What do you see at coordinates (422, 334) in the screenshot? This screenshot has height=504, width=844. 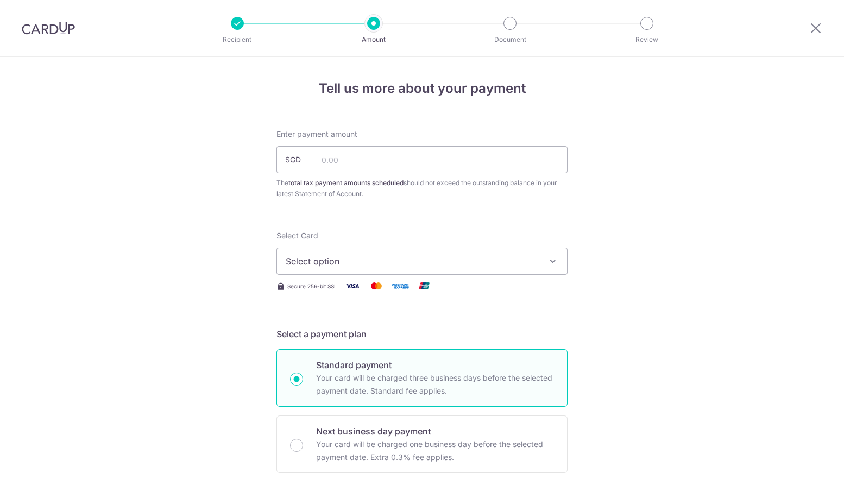 I see `h5: Select a payment plan` at bounding box center [422, 334].